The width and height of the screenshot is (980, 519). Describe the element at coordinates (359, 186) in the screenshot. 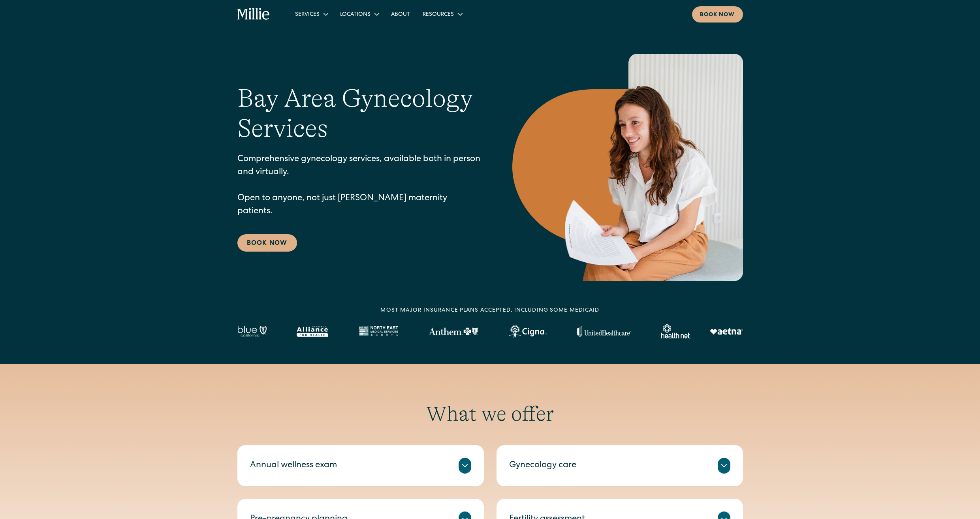

I see `p: Comprehensive gynecology services, available both in person and virtually. Open to anyone, not ju...` at that location.